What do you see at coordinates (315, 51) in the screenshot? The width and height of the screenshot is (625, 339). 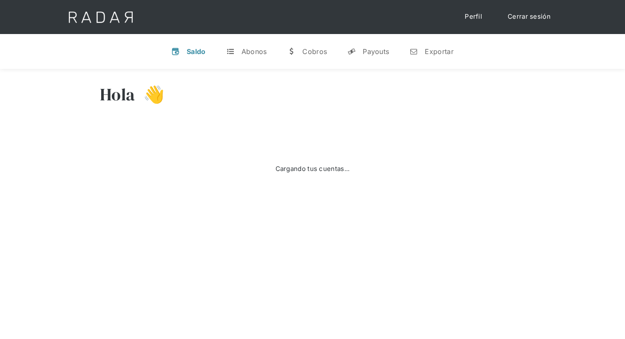 I see `div: Cobros` at bounding box center [315, 51].